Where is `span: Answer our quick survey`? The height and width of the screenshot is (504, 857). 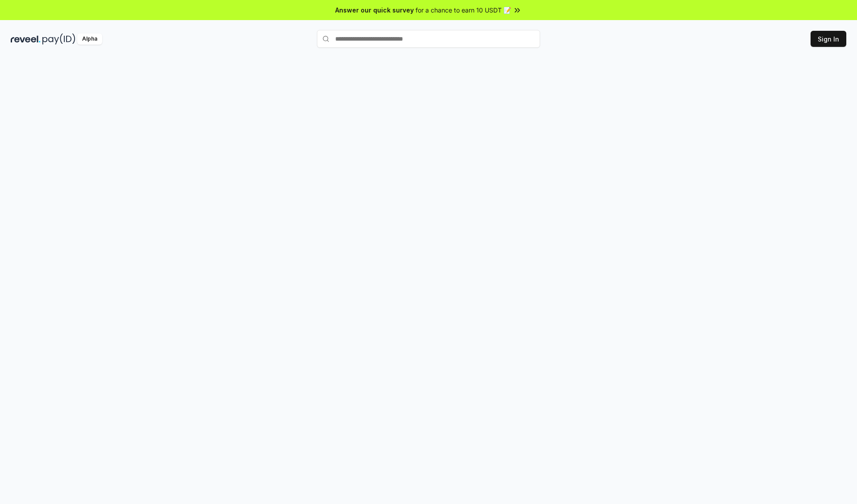 span: Answer our quick survey is located at coordinates (374, 10).